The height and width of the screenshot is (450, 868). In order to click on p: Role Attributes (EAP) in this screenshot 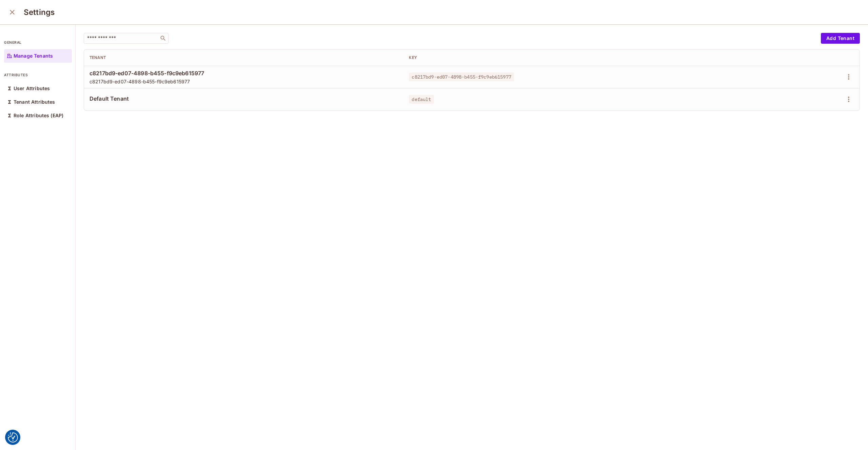, I will do `click(38, 115)`.